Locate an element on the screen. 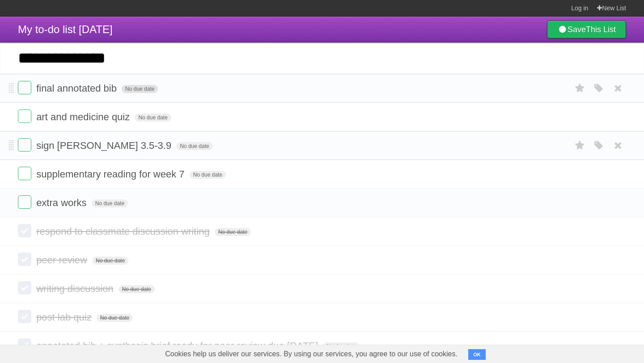 The width and height of the screenshot is (644, 363). span: writing discussion is located at coordinates (76, 289).